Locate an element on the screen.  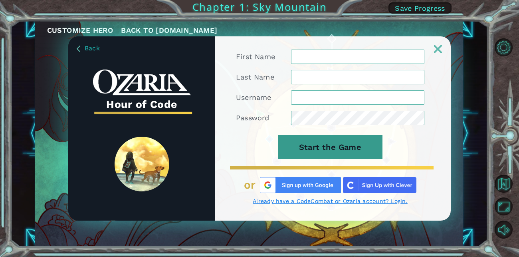
label: Last Name is located at coordinates (255, 77).